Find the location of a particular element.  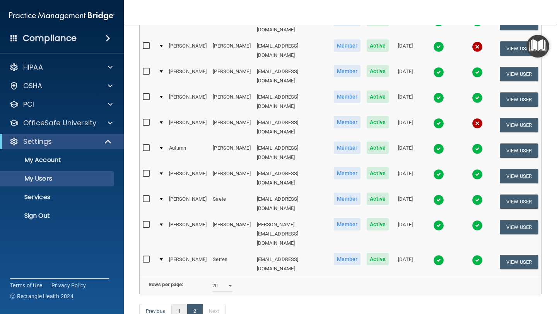

a: OSHA is located at coordinates (61, 86).